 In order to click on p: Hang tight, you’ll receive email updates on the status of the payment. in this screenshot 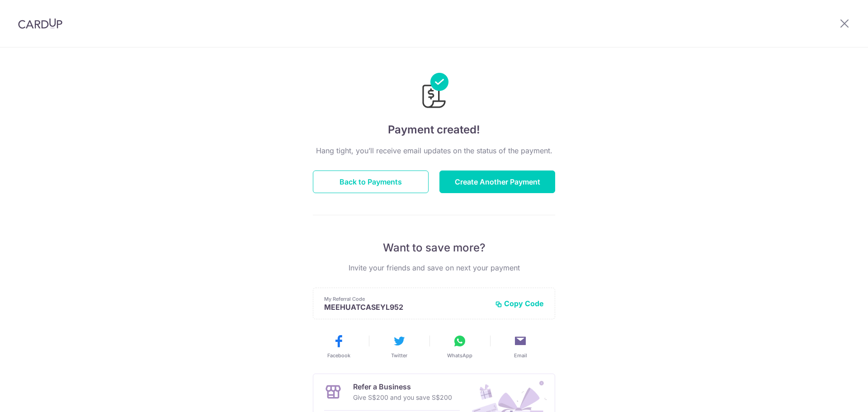, I will do `click(434, 150)`.